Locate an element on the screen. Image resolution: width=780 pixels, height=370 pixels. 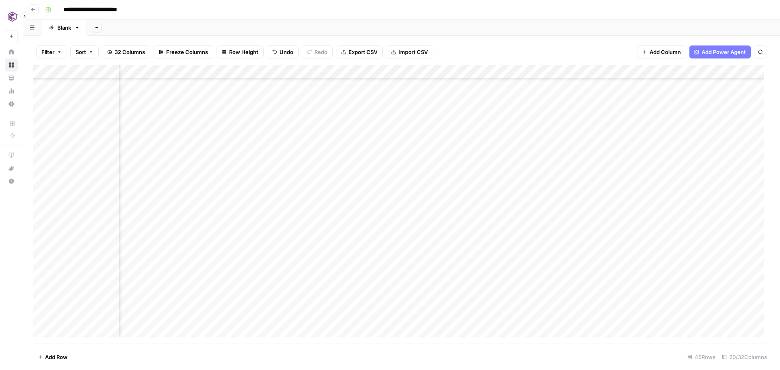
button: Export CSV is located at coordinates (359, 52).